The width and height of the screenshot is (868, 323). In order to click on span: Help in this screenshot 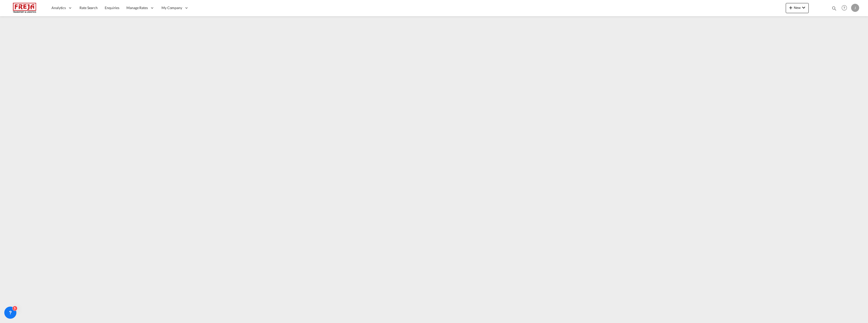, I will do `click(845, 8)`.